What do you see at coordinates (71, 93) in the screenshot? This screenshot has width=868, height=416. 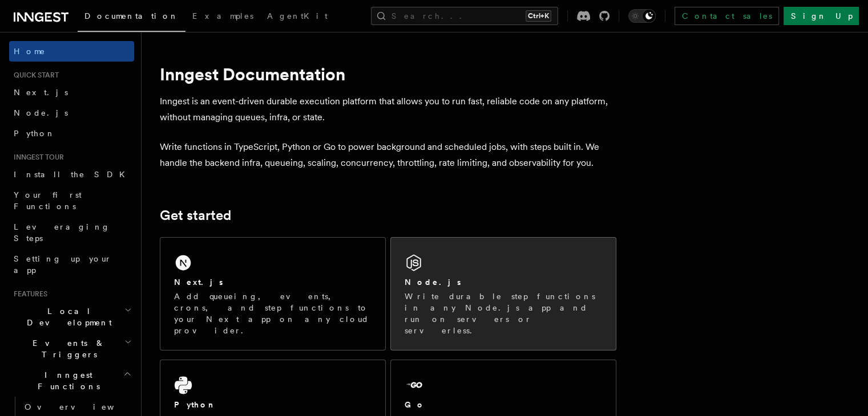 I see `a: Next.js` at bounding box center [71, 93].